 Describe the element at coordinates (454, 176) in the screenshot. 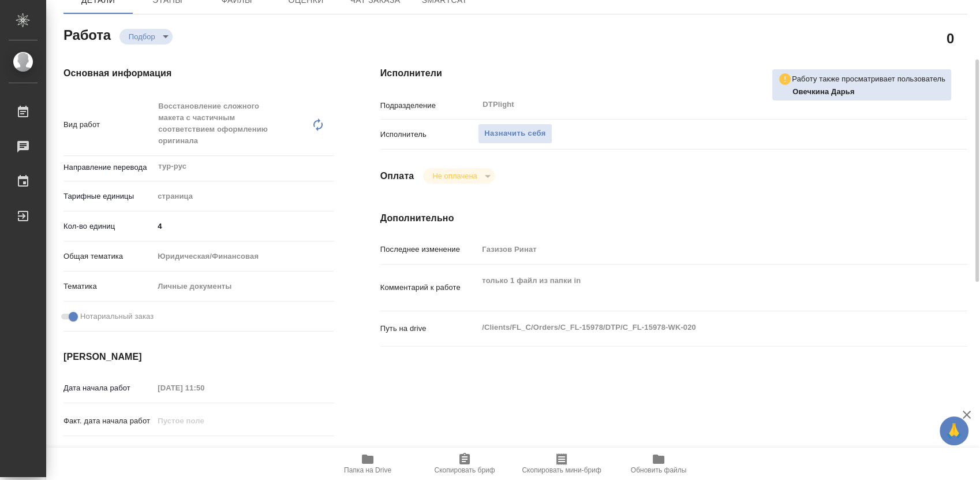

I see `button: Не оплачена` at that location.